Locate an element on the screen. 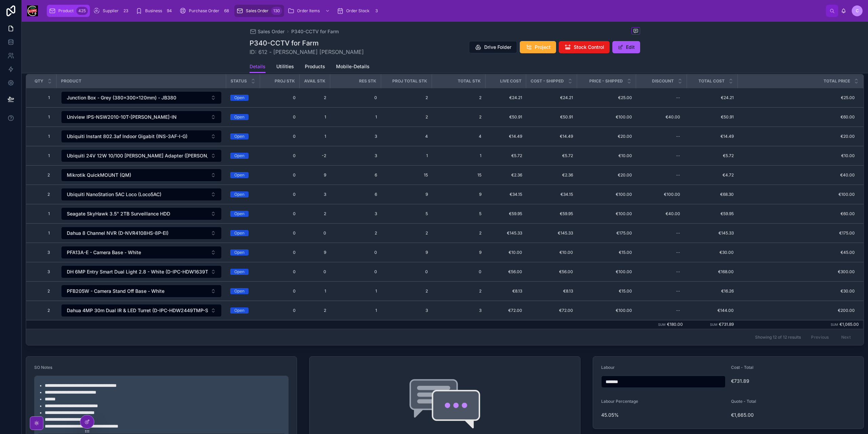 Image resolution: width=868 pixels, height=434 pixels. span: Ubiquiti NanoStation 5AC Loco (Loco5AC) is located at coordinates (114, 195).